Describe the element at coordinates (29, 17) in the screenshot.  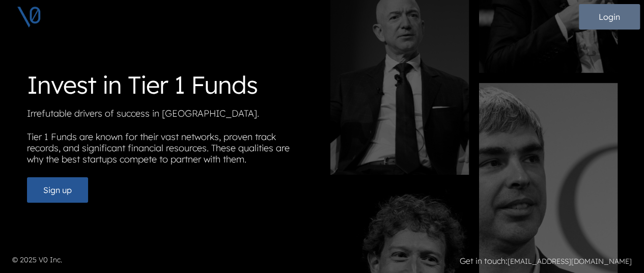
I see `img: V0 logo` at that location.